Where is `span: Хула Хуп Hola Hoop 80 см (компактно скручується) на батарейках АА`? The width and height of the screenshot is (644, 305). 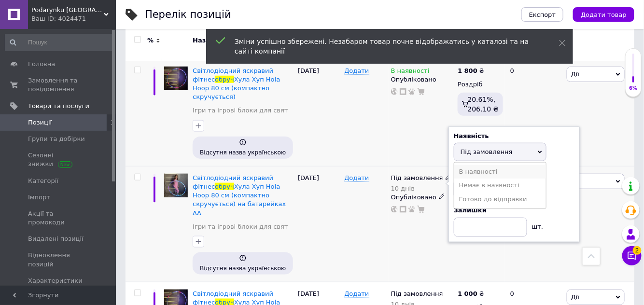 span: Хула Хуп Hola Hoop 80 см (компактно скручується) на батарейках АА is located at coordinates (239, 200).